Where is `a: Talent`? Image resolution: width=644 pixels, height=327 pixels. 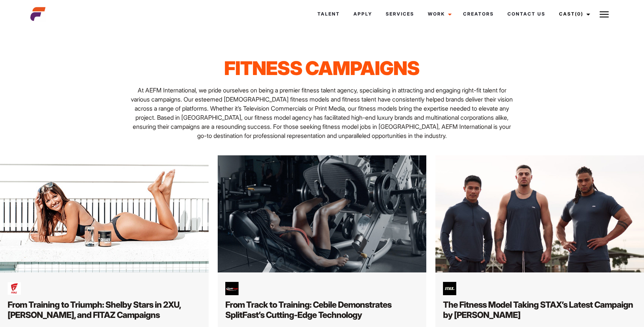
a: Talent is located at coordinates (328, 14).